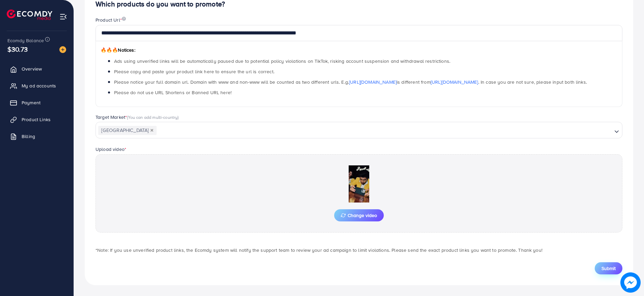  What do you see at coordinates (37, 69) in the screenshot?
I see `a: Overview` at bounding box center [37, 69].